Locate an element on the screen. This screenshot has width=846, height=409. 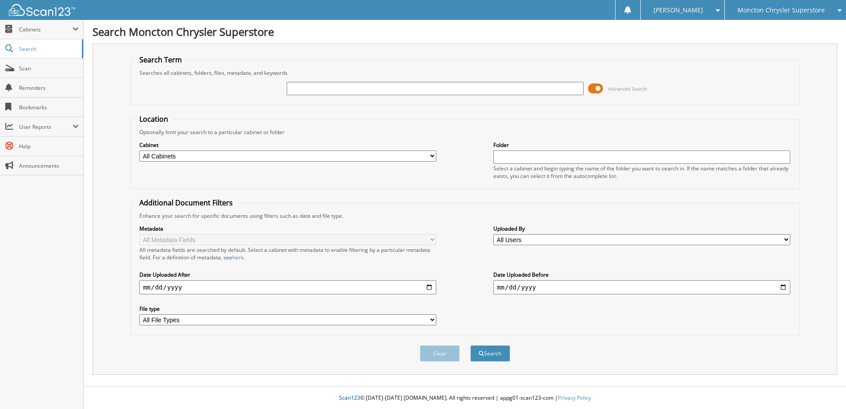
div: Optionally limit your search to a particular cabinet or folder is located at coordinates (465, 132).